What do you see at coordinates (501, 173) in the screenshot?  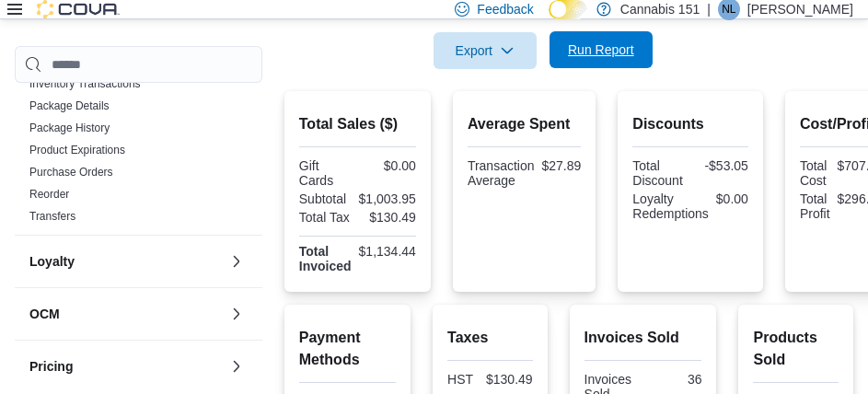 I see `div: Transaction Average` at bounding box center [501, 173].